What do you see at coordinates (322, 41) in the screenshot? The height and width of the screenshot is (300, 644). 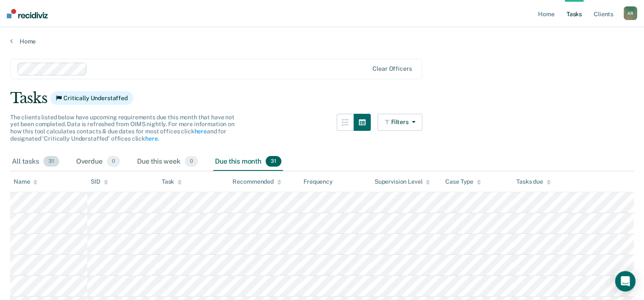 I see `a: Home` at bounding box center [322, 41].